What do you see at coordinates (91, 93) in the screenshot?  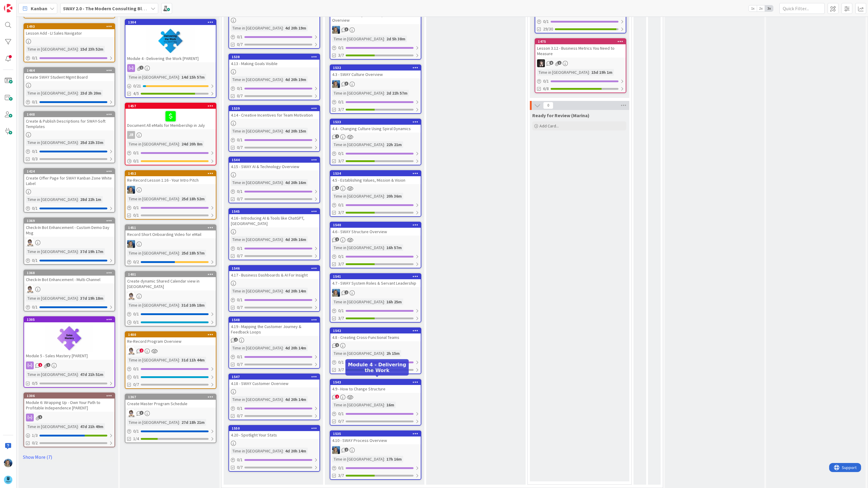 I see `div: 23d 2h 20m` at bounding box center [91, 93].